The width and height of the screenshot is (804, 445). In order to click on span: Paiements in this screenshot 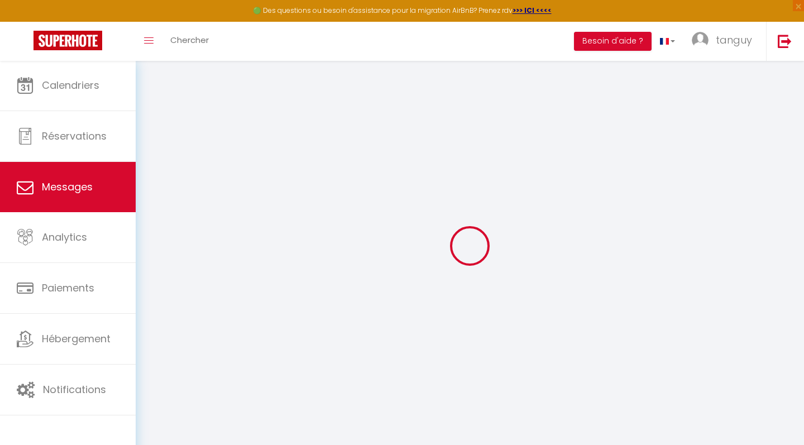, I will do `click(68, 287)`.